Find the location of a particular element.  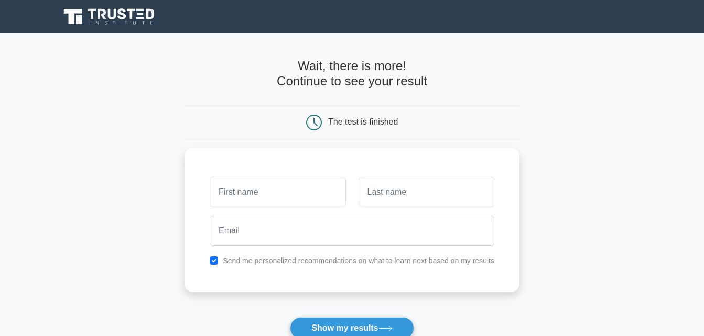

input: First name is located at coordinates (277, 192).